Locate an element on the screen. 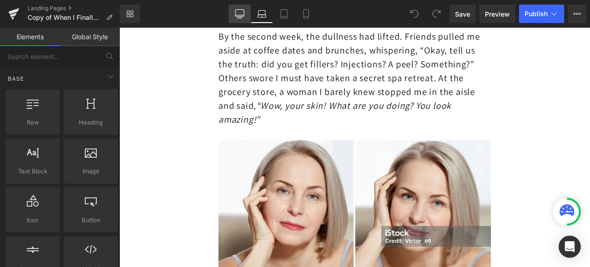 The width and height of the screenshot is (590, 267). button: Undo is located at coordinates (415, 14).